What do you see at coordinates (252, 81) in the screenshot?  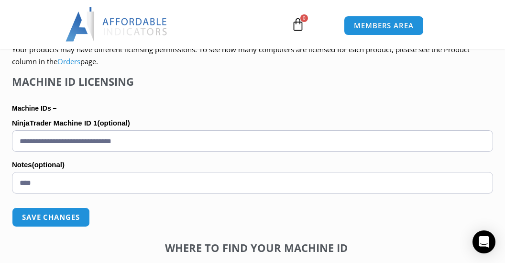 I see `h4: Machine ID Licensing` at bounding box center [252, 81].